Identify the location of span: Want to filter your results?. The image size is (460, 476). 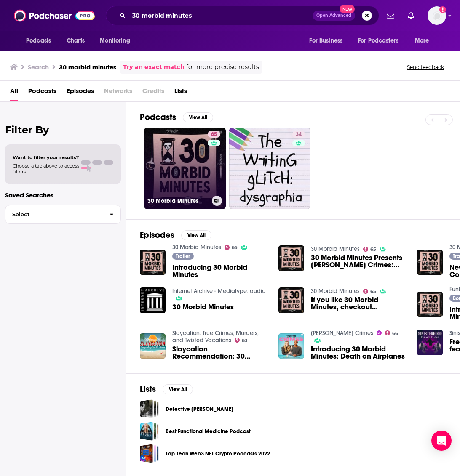
(46, 157).